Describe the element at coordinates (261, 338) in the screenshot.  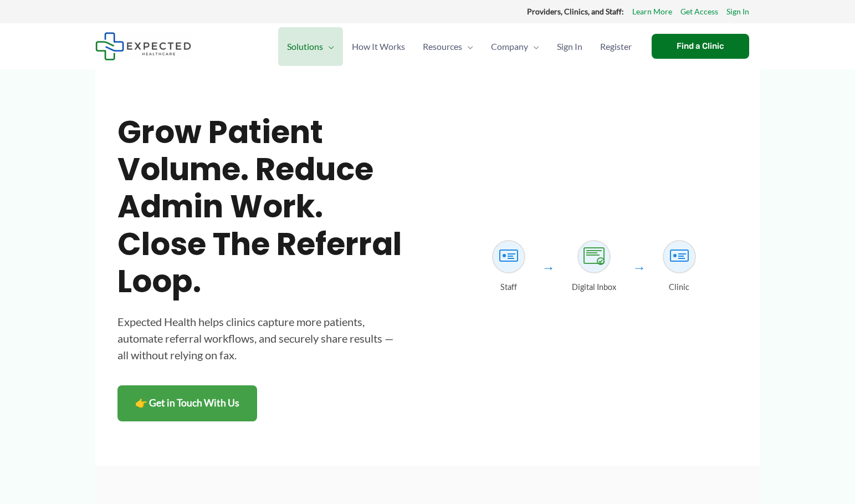
I see `p: Expected Health helps clinics capture more patients, automate referral workflows, and securely sh...` at that location.